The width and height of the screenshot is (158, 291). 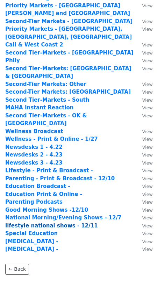 What do you see at coordinates (17, 269) in the screenshot?
I see `a: ← Back` at bounding box center [17, 269].